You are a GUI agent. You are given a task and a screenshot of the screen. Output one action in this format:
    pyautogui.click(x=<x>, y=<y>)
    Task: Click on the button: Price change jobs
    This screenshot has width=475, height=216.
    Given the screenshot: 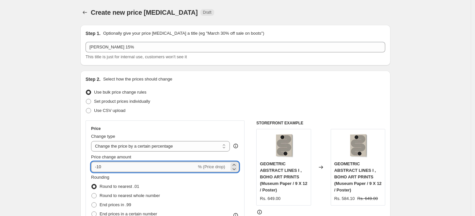 What is the action you would take?
    pyautogui.click(x=85, y=12)
    